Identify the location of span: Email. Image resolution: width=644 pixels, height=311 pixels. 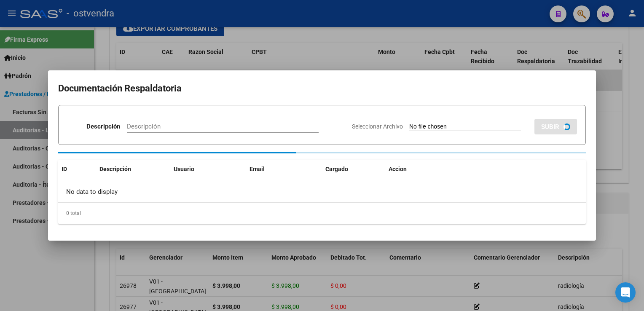
(257, 169).